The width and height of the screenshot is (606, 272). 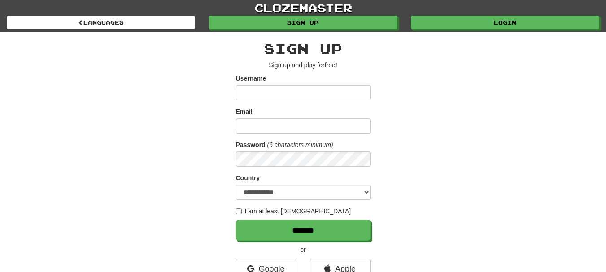 I want to click on p: Sign up and play for !, so click(x=303, y=65).